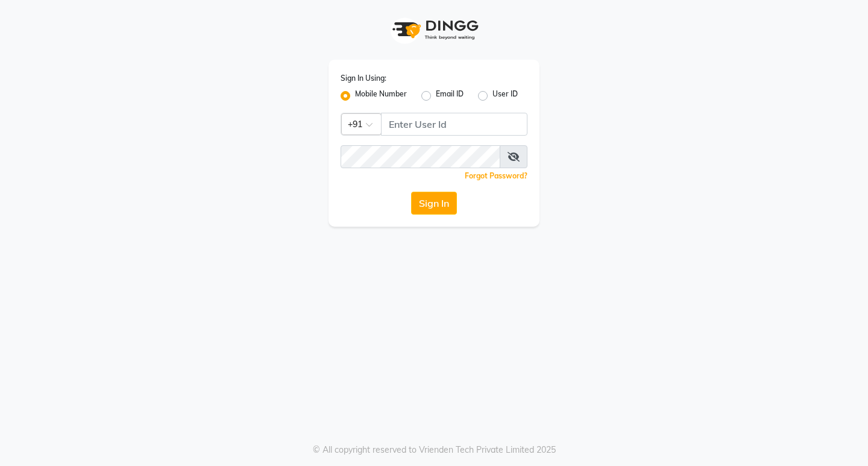 This screenshot has width=868, height=466. What do you see at coordinates (434, 30) in the screenshot?
I see `img: logo1.svg` at bounding box center [434, 30].